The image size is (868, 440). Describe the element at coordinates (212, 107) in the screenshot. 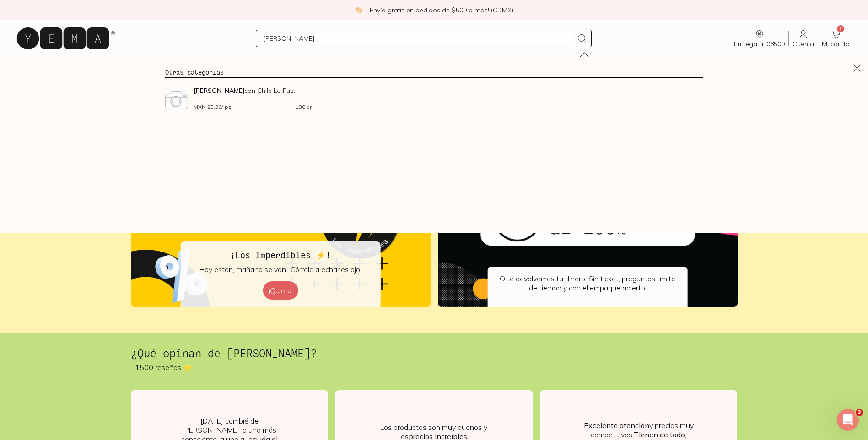

I see `span: MXN 25.00 / pz` at that location.